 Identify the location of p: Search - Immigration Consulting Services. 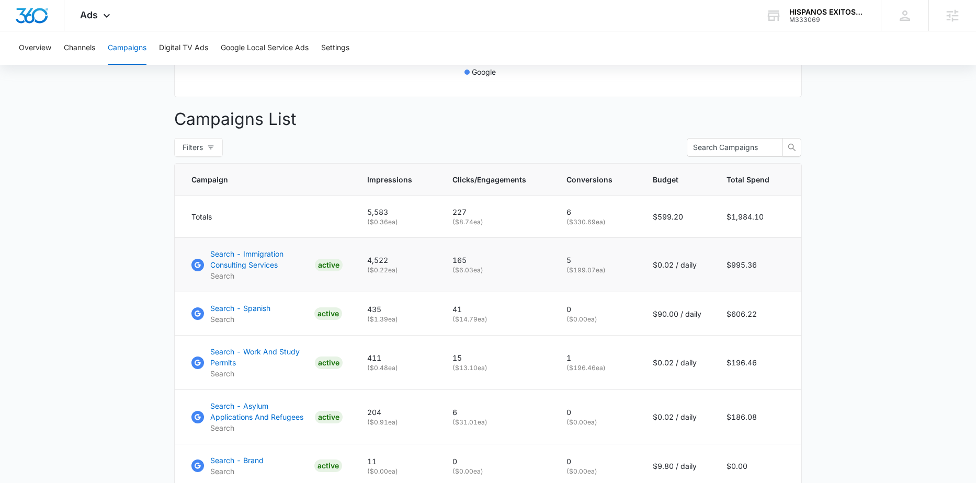
(260, 259).